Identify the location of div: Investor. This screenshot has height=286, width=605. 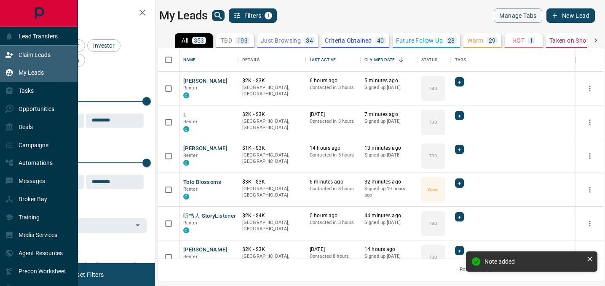
(104, 46).